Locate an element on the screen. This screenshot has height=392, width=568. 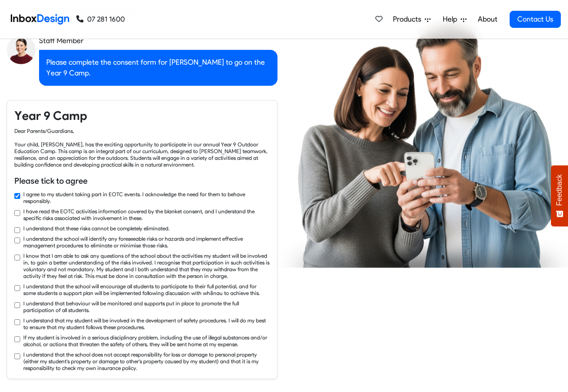
img: staff_avatar.png is located at coordinates (21, 50).